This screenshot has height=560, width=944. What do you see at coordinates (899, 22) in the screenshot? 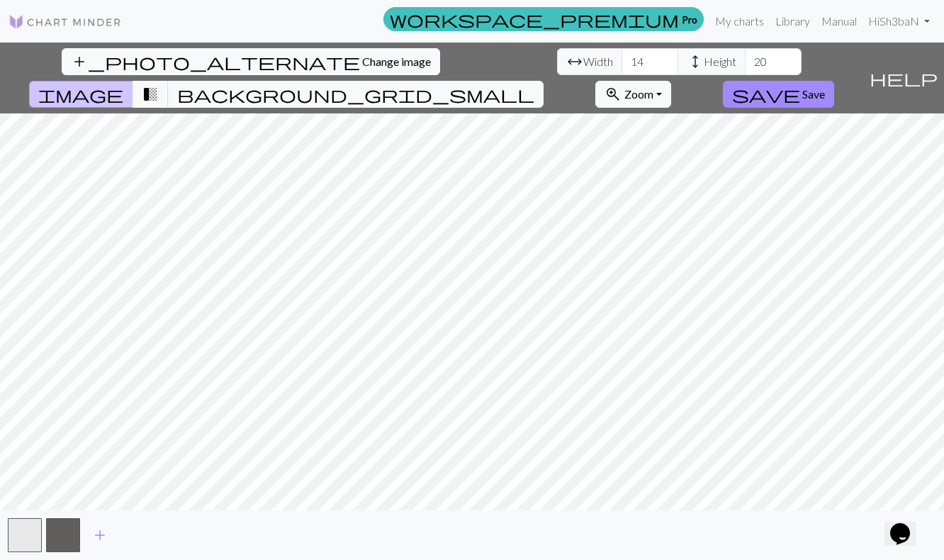
I see `a: HiSh3baN` at bounding box center [899, 22].